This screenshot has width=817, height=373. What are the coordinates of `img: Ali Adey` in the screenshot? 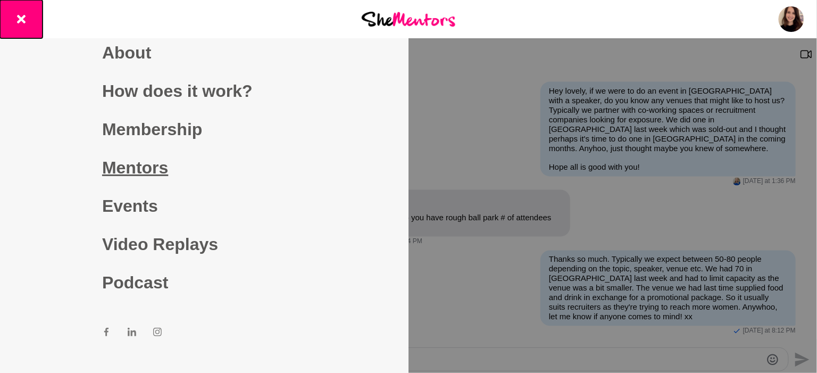 It's located at (791, 19).